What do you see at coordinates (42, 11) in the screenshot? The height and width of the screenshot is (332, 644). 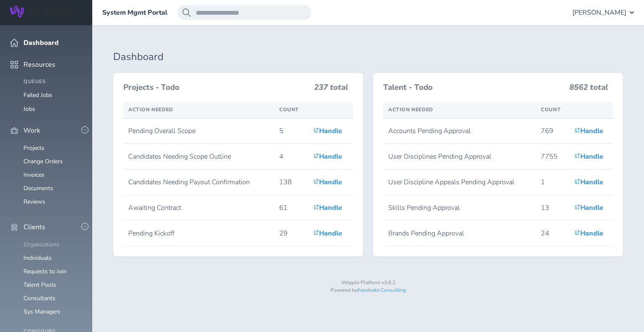 I see `img: Wripple` at bounding box center [42, 11].